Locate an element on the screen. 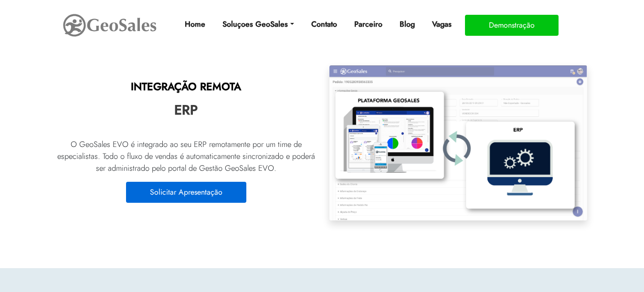 Image resolution: width=644 pixels, height=292 pixels. a: Parceiro is located at coordinates (368, 24).